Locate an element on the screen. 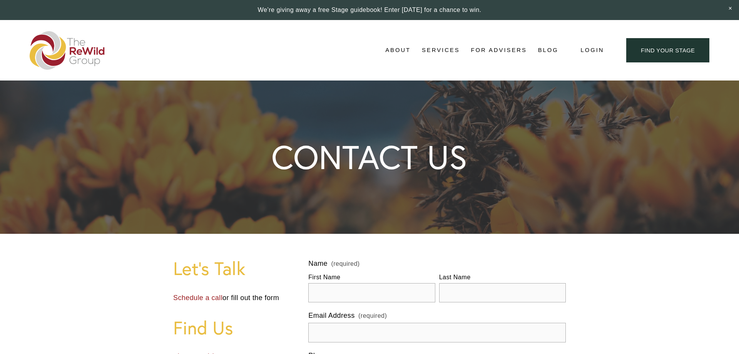 The image size is (739, 354). h1: Find Us is located at coordinates (234, 327).